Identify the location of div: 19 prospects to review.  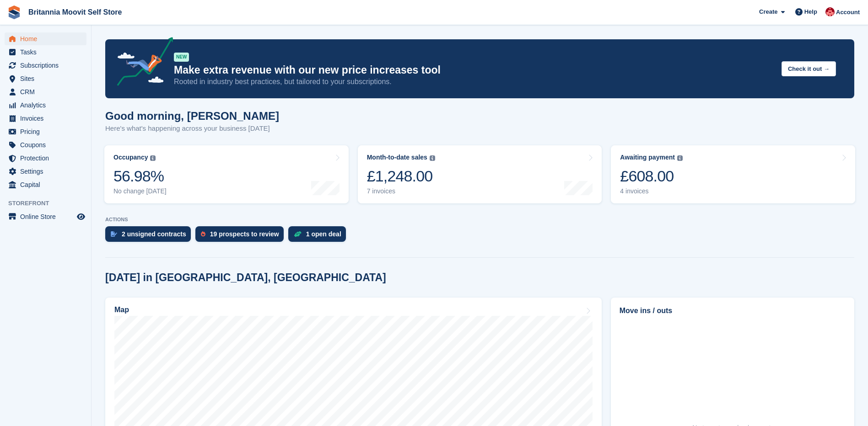
(245, 234).